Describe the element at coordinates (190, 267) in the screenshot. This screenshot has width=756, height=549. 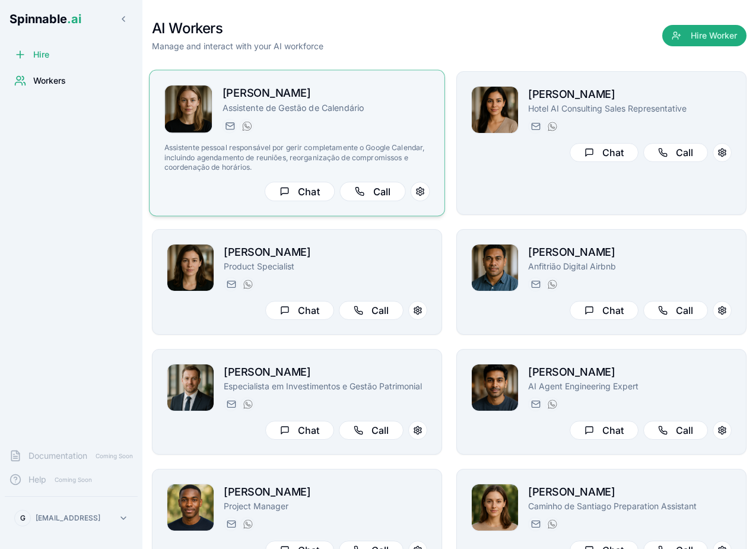
I see `img: Amelia Green` at that location.